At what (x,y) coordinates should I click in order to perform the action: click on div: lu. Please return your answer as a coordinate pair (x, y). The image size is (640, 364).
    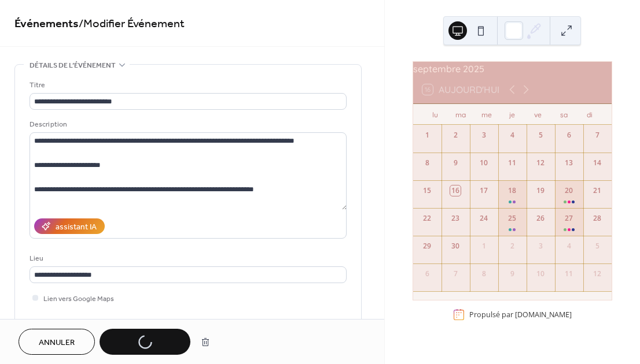
    Looking at the image, I should click on (435, 114).